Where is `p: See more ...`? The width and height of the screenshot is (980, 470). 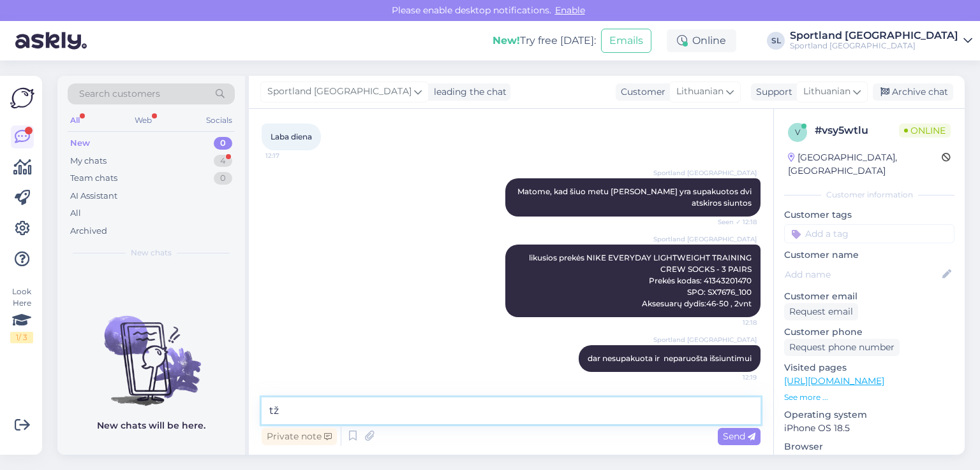
p: See more ... is located at coordinates (868, 398).